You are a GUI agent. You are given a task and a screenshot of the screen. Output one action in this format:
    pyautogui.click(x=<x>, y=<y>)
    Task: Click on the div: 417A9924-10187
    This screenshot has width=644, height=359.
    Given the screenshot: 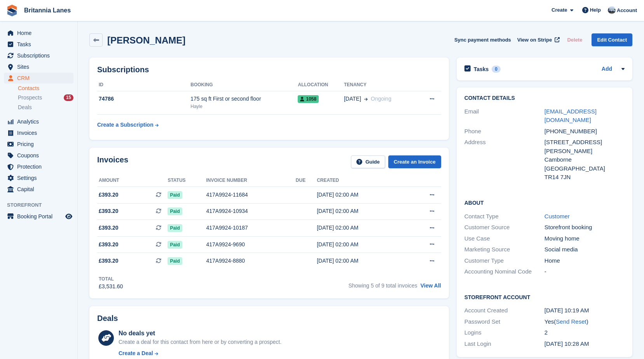 What is the action you would take?
    pyautogui.click(x=250, y=228)
    